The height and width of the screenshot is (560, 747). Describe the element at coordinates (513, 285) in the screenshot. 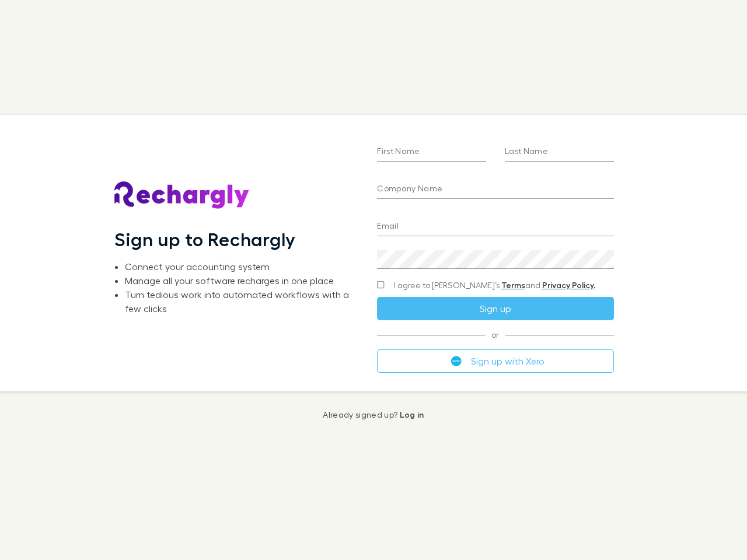

I see `a: Terms` at that location.